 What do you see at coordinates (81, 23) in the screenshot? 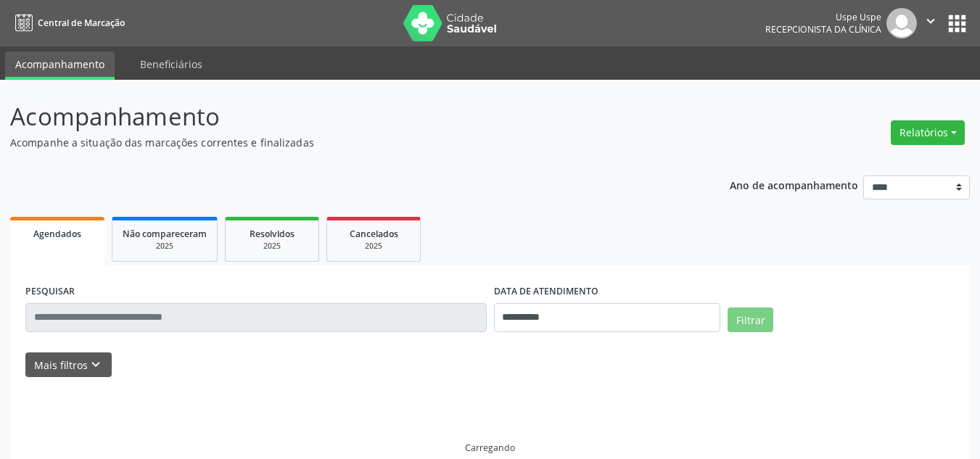
I see `span: Central de Marcação` at bounding box center [81, 23].